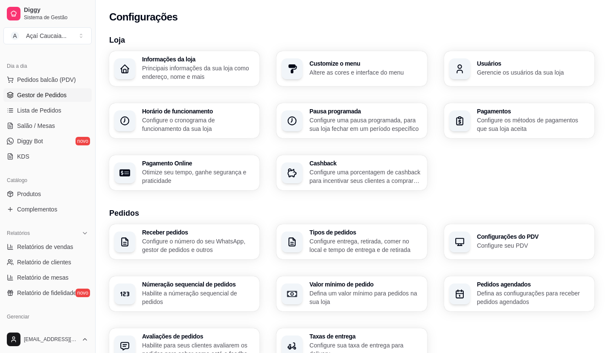  Describe the element at coordinates (18, 233) in the screenshot. I see `span: Relatórios` at that location.